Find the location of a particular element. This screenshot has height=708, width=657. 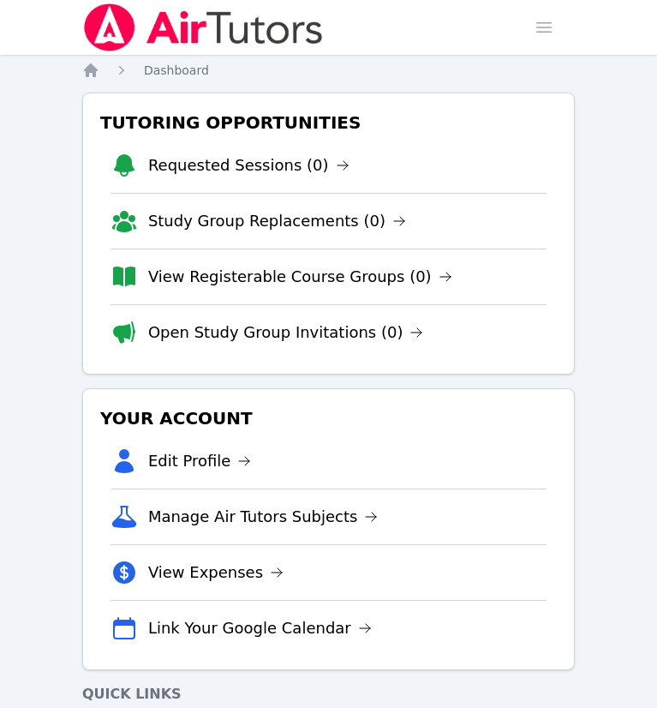

a: Link Your Google Calendar is located at coordinates (260, 628).